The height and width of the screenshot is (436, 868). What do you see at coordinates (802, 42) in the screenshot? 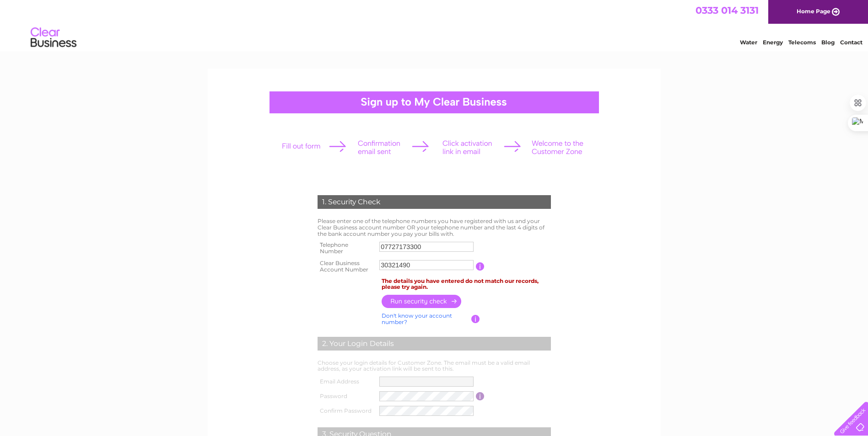
I see `a: Telecoms` at bounding box center [802, 42].